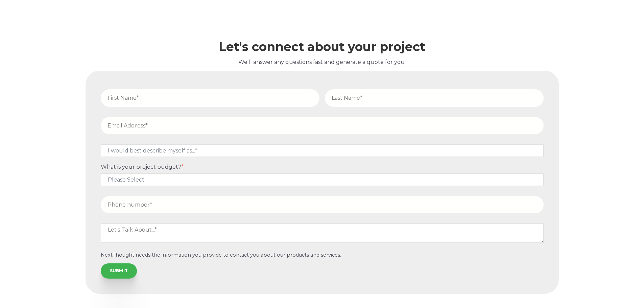 The width and height of the screenshot is (644, 308). What do you see at coordinates (434, 98) in the screenshot?
I see `input: Last Name*` at bounding box center [434, 98].